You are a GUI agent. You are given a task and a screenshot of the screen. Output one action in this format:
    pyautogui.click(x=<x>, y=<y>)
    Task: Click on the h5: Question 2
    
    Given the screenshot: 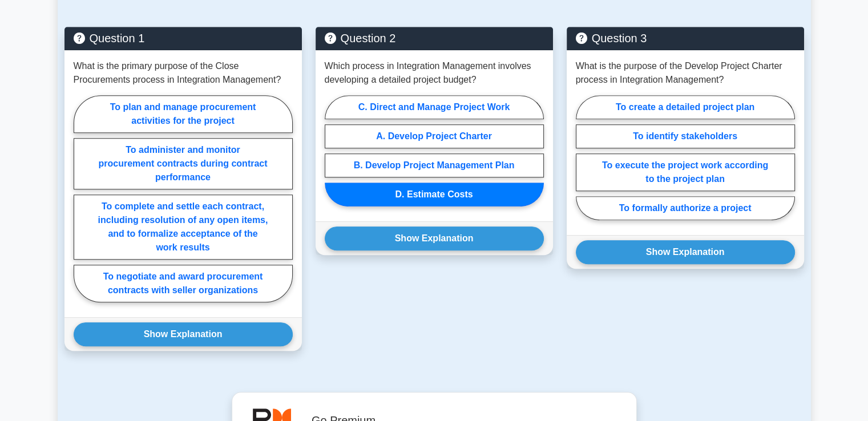 What is the action you would take?
    pyautogui.click(x=434, y=38)
    